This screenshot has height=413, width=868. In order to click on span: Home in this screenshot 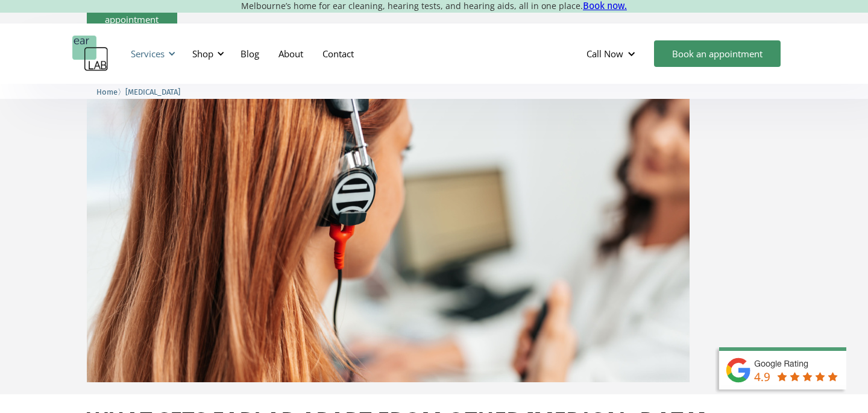, I will do `click(106, 92)`.